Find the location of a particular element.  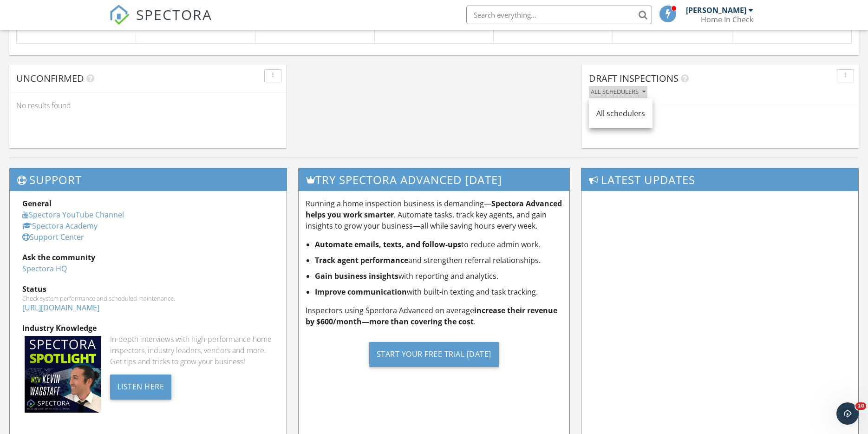

button: All schedulers is located at coordinates (618, 92).